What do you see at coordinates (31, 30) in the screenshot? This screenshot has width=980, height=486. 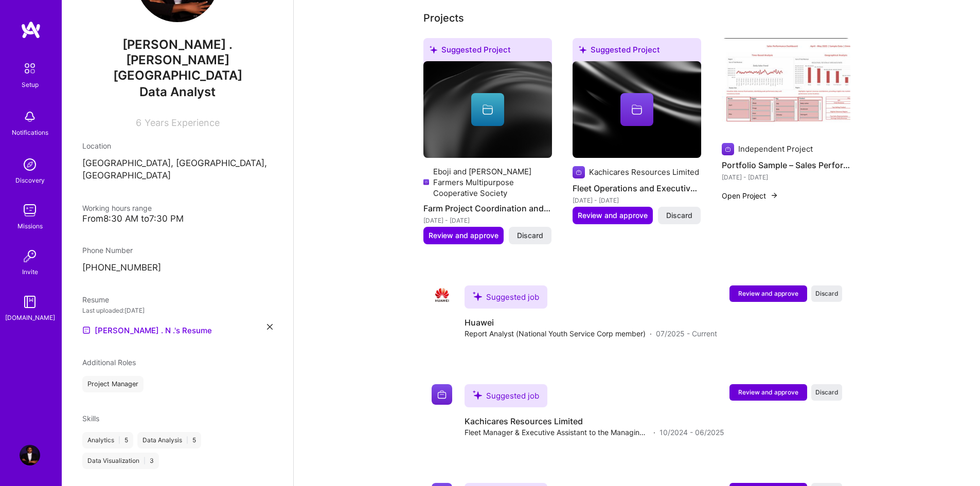 I see `img: logo` at bounding box center [31, 30].